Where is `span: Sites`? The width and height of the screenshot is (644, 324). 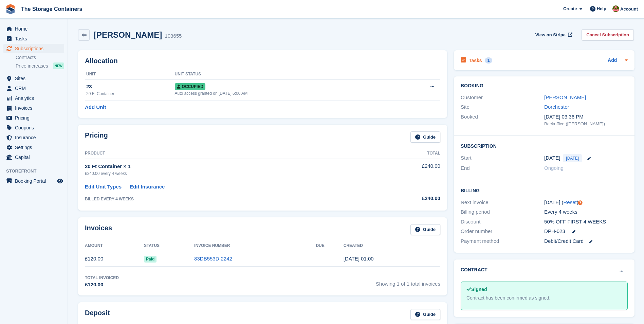 span: Sites is located at coordinates (35, 78).